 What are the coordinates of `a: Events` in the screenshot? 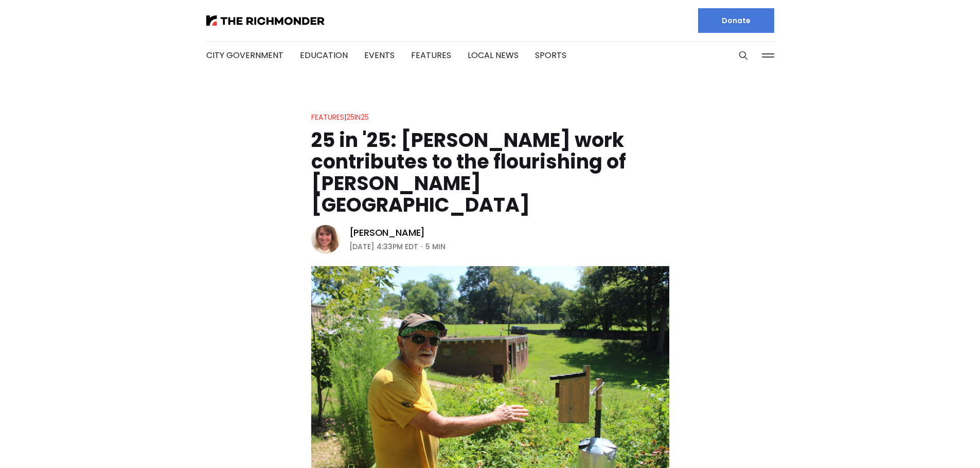 It's located at (379, 55).